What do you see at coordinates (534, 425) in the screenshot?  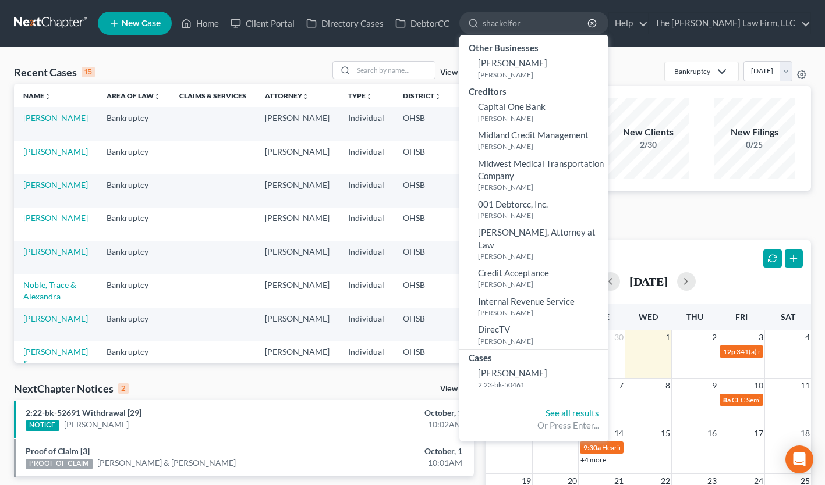 I see `div: Or Press Enter...` at bounding box center [534, 425].